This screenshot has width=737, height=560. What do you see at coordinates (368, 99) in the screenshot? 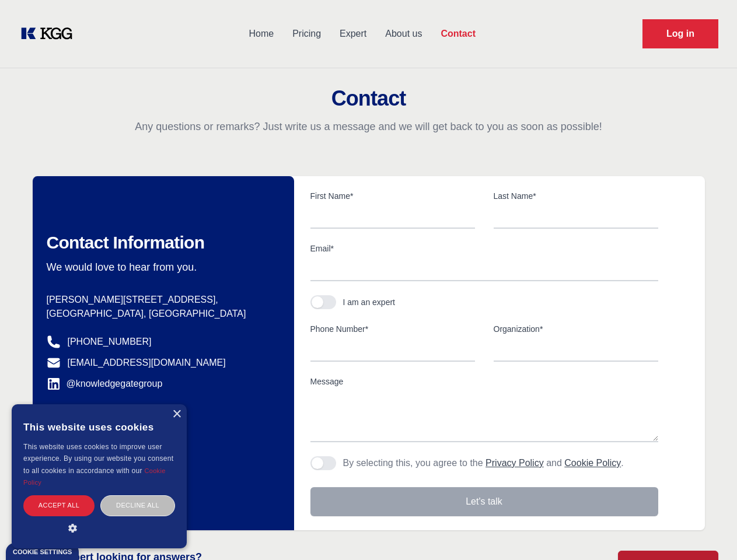
I see `h2: Contact` at bounding box center [368, 99].